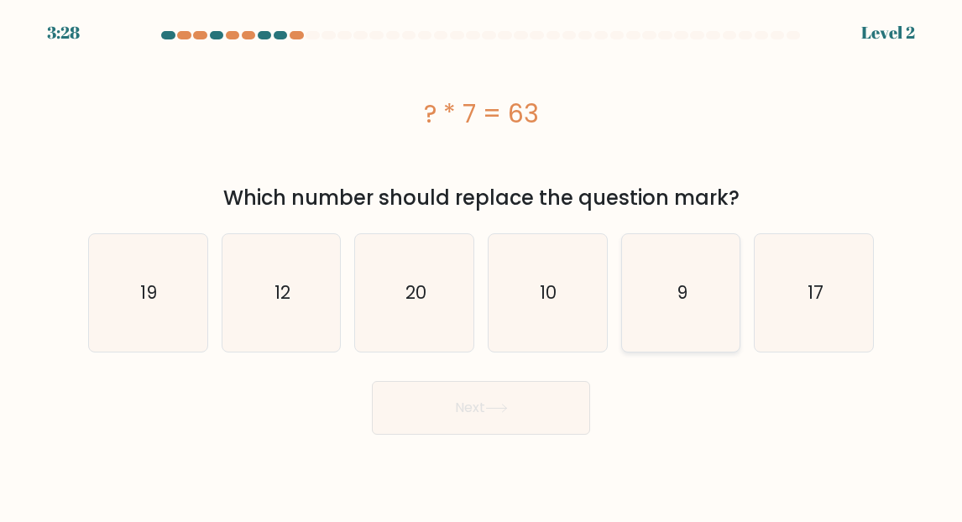 The width and height of the screenshot is (962, 522). I want to click on text: 17, so click(815, 292).